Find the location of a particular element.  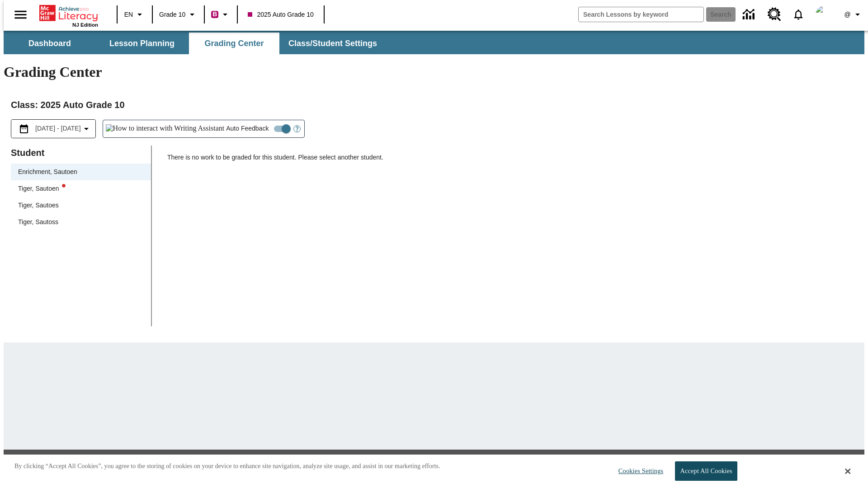

img: Avatar is located at coordinates (824, 14).